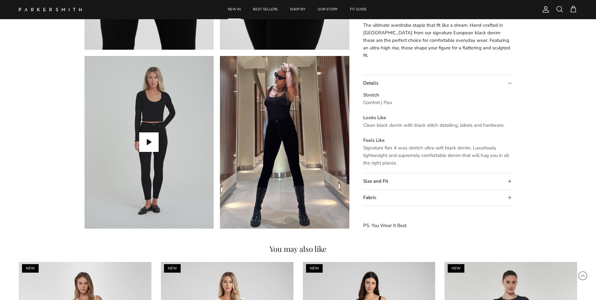 This screenshot has height=300, width=596. What do you see at coordinates (437, 197) in the screenshot?
I see `summary: Fabric` at bounding box center [437, 197].